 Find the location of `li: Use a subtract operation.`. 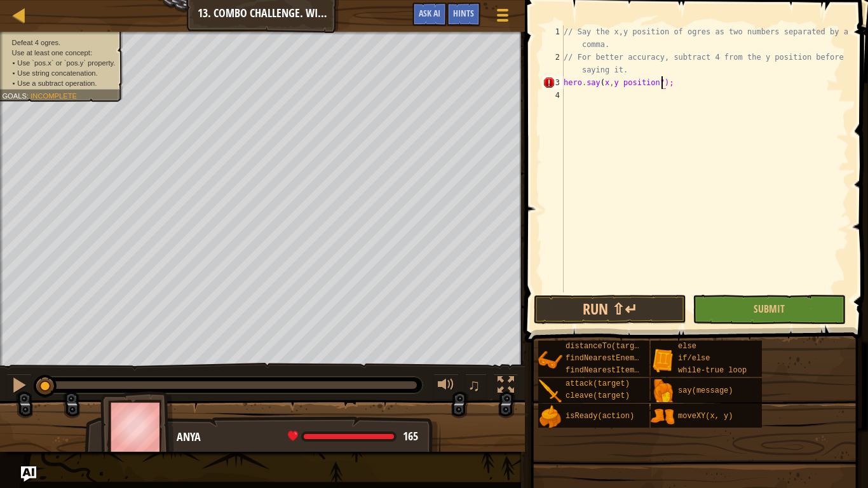

li: Use a subtract operation. is located at coordinates (63, 83).